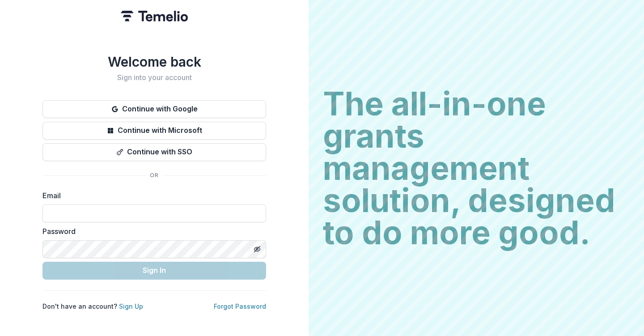  What do you see at coordinates (240, 306) in the screenshot?
I see `a: Forgot Password` at bounding box center [240, 306].